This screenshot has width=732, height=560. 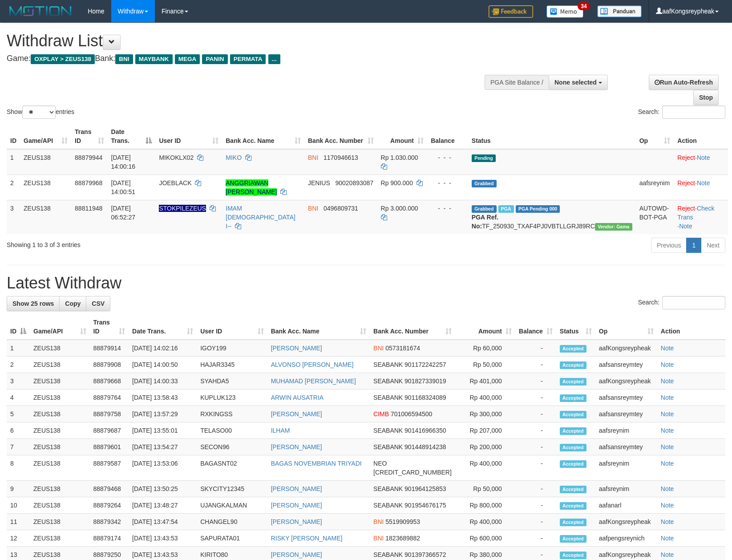 I want to click on h1: Withdraw List, so click(x=243, y=41).